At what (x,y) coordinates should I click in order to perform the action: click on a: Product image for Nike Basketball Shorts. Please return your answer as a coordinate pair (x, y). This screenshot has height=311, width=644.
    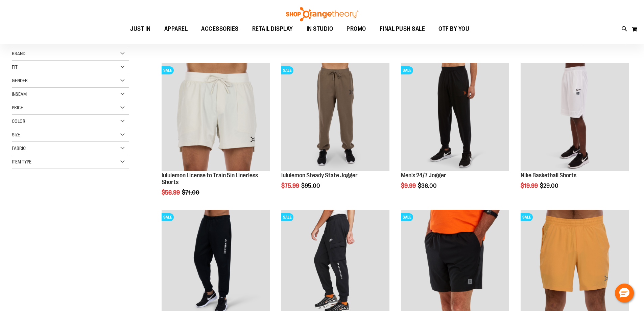
    Looking at the image, I should click on (575, 118).